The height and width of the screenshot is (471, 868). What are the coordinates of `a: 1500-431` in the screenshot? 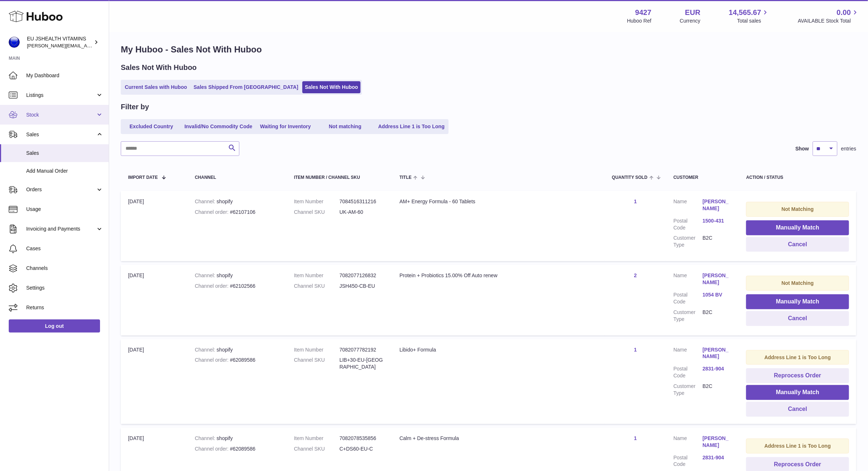 It's located at (717, 220).